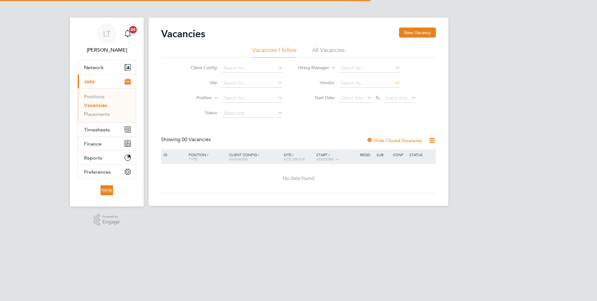  I want to click on label: Site, so click(199, 82).